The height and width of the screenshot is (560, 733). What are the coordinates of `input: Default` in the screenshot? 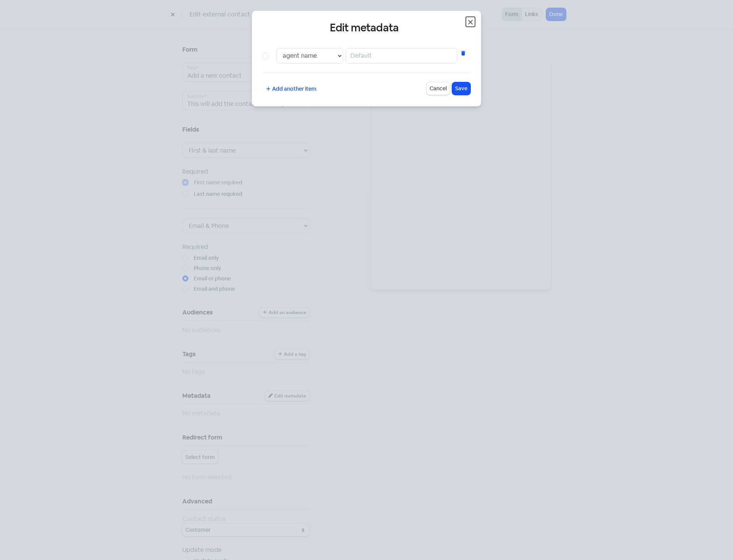 It's located at (402, 56).